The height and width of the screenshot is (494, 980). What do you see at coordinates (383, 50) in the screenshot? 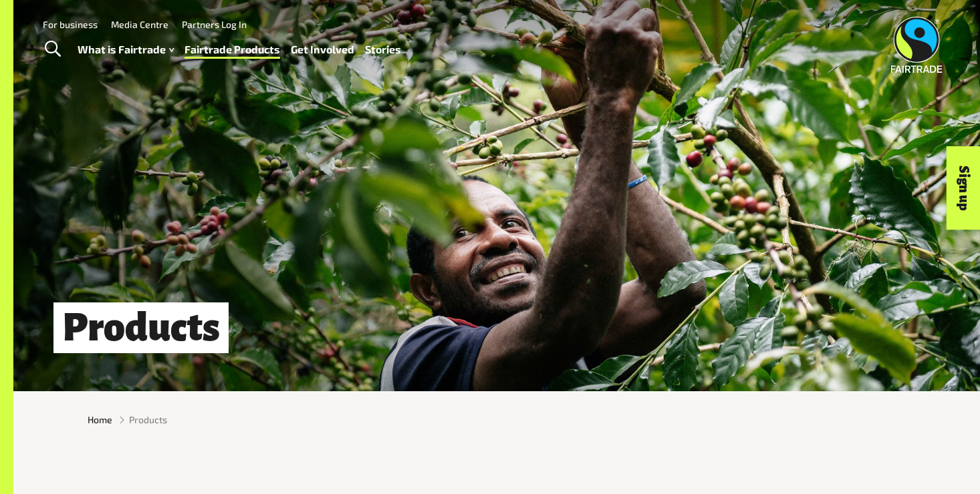
I see `a: Stories` at bounding box center [383, 50].